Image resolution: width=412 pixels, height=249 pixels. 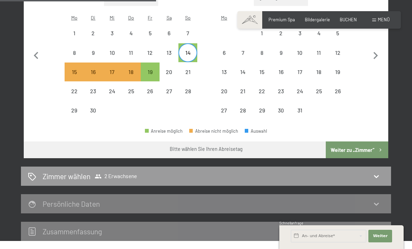 What do you see at coordinates (169, 91) in the screenshot?
I see `div: Sat Sep 27 2025` at bounding box center [169, 91].